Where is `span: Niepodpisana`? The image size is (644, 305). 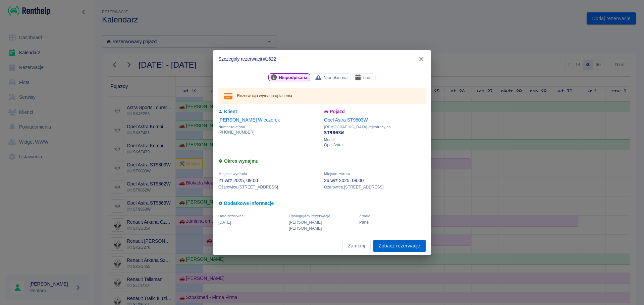
span: Niepodpisana is located at coordinates (293, 77).